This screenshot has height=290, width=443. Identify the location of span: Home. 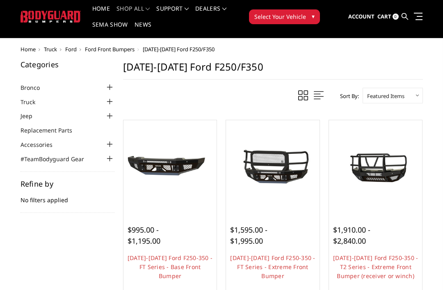
(28, 49).